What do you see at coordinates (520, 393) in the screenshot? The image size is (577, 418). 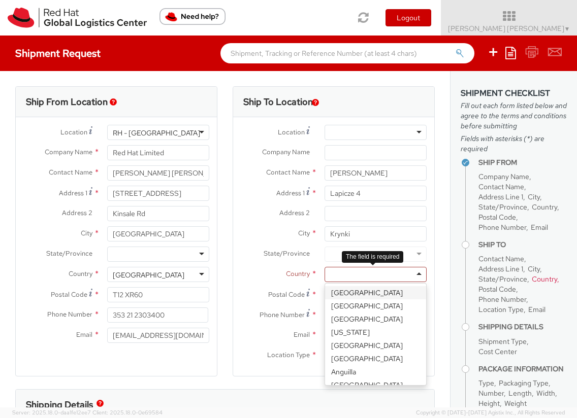 I see `span: Length` at bounding box center [520, 393].